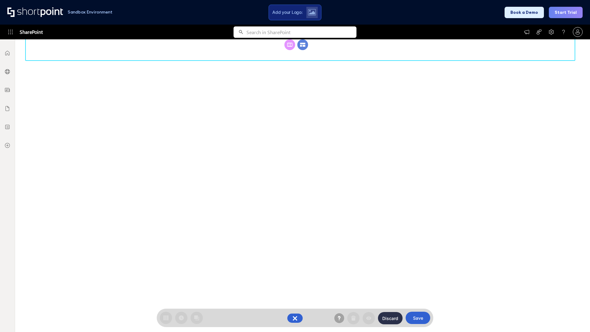  What do you see at coordinates (31, 32) in the screenshot?
I see `span: SharePoint` at bounding box center [31, 32].